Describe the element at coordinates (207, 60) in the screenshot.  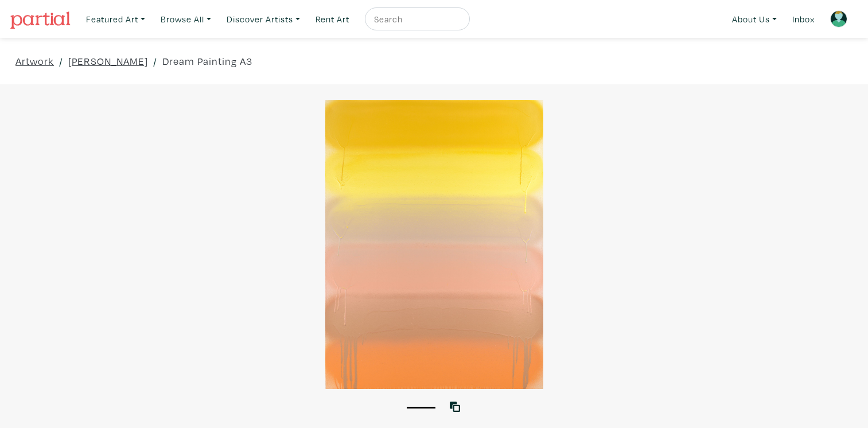
I see `a: Dream Painting A3` at that location.